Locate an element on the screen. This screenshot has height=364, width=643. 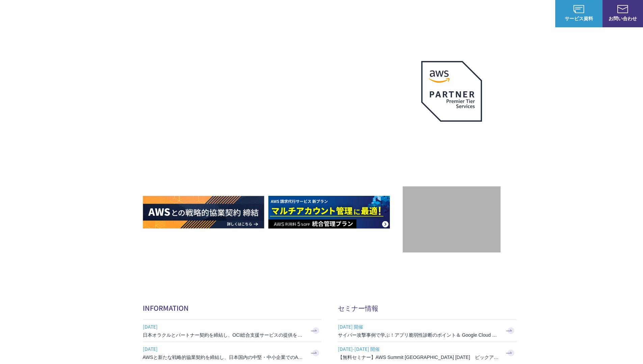
p: ナレッジ is located at coordinates (503, 13).